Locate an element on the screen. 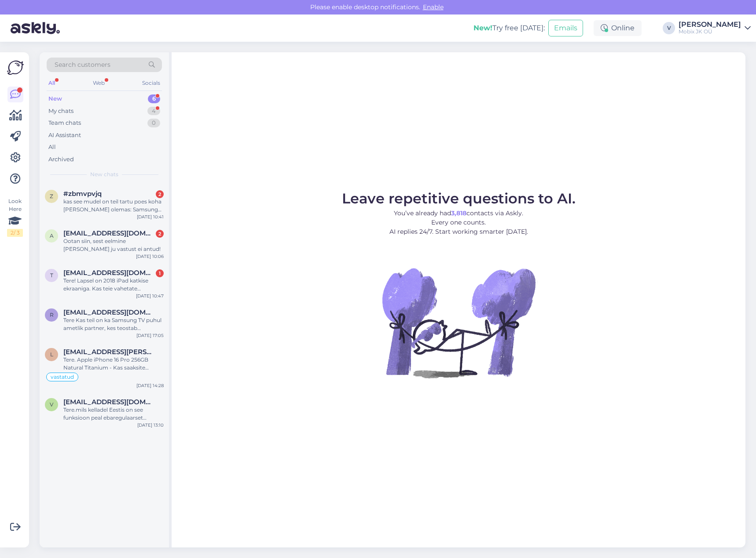  div: Tere Kas teil on ka Samsung TV puhul ametlik partner, kes teostab garantiitöid? is located at coordinates (113, 324).